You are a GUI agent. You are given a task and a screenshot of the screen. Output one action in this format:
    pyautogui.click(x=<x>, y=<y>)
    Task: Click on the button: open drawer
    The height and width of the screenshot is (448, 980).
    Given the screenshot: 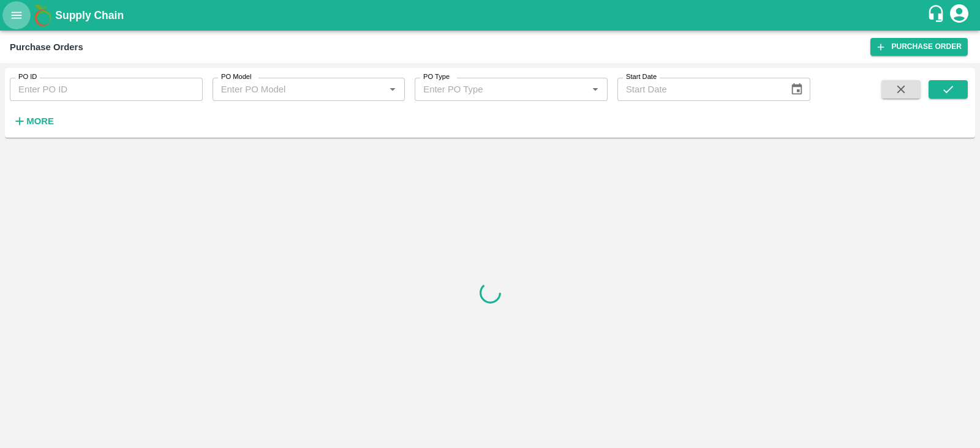 What is the action you would take?
    pyautogui.click(x=17, y=15)
    